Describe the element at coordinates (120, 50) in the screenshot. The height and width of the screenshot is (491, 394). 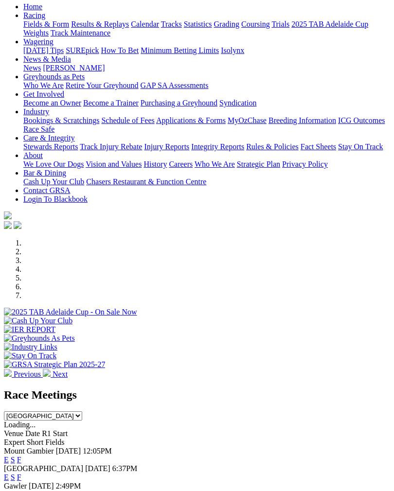
I see `a: How To Bet` at that location.